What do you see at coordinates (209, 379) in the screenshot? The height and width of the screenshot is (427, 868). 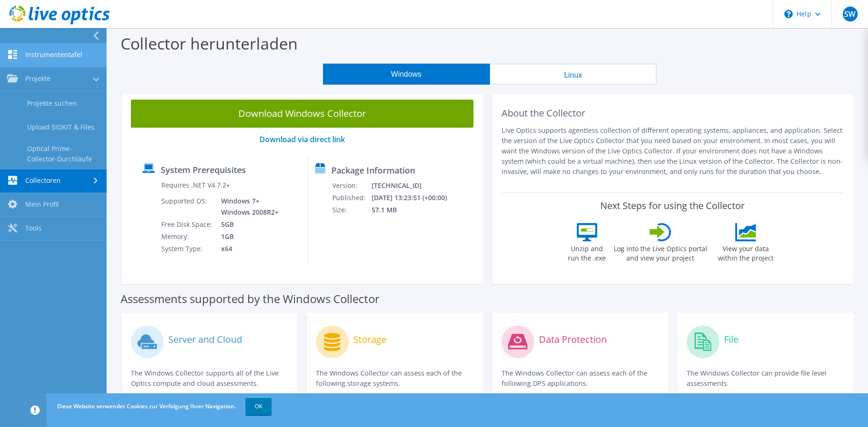 I see `p: The Windows Collector supports all of the Live Optics compute and cloud assessments.` at bounding box center [209, 379].